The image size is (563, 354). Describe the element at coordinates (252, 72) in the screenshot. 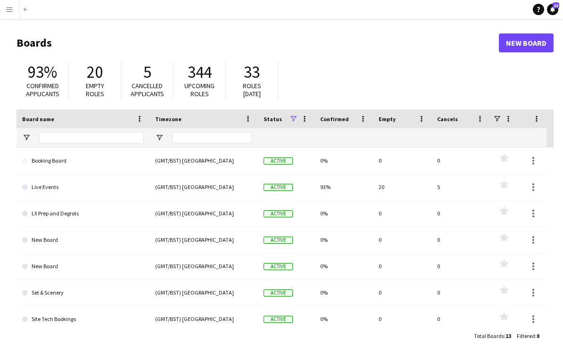

I see `span: 33` at that location.